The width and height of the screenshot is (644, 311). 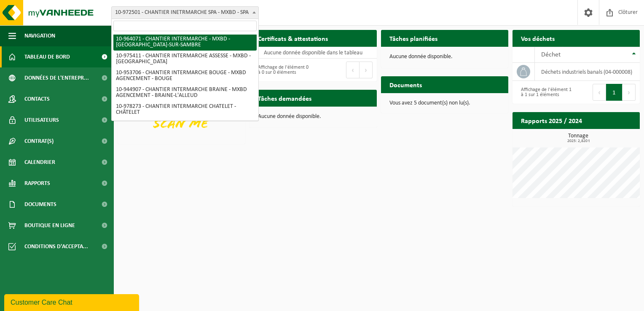 What do you see at coordinates (579, 138) in the screenshot?
I see `h3: Tonnage` at bounding box center [579, 138].